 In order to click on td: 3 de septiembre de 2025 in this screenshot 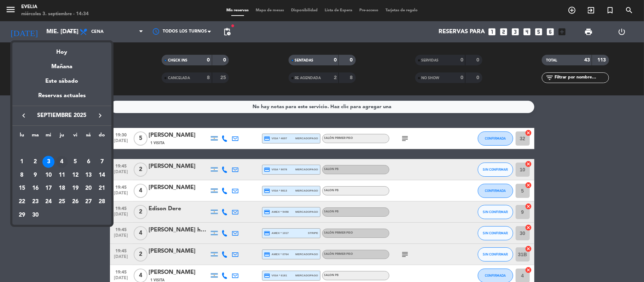, I will do `click(48, 162)`.